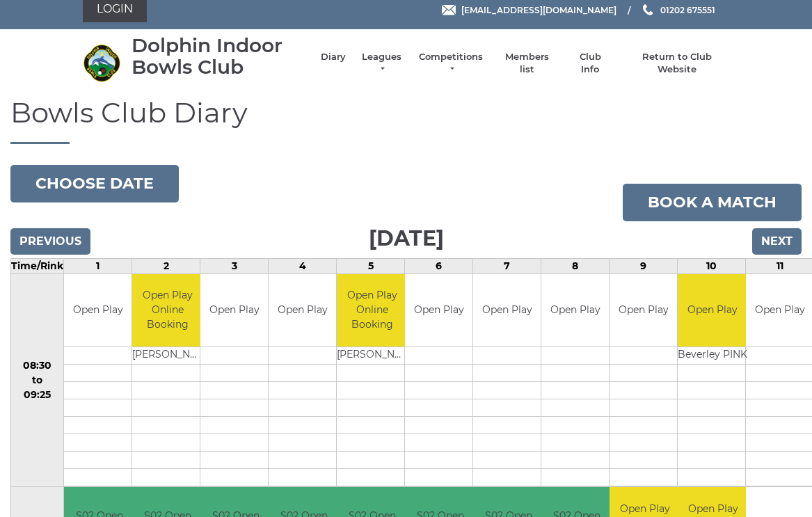 The width and height of the screenshot is (812, 517). I want to click on img: Dolphin Indoor Bowls Club, so click(102, 62).